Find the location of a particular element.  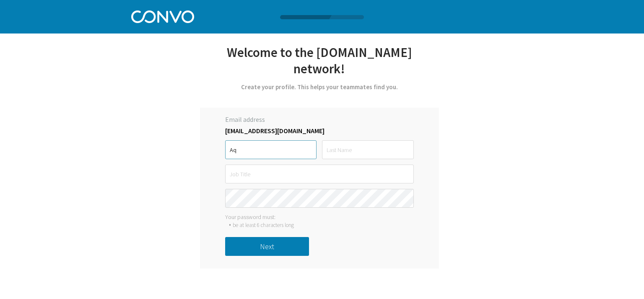

input: Last Name is located at coordinates (368, 150).